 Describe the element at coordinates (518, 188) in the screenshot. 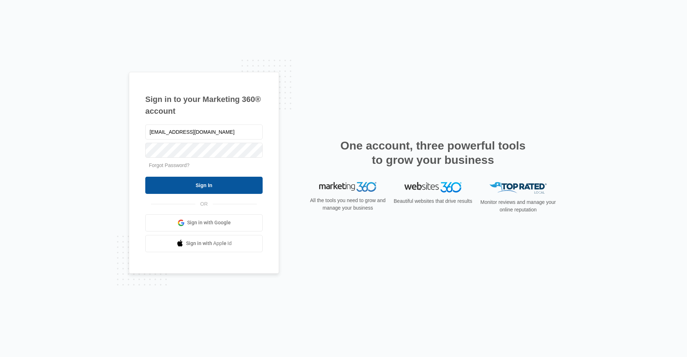

I see `img: Top Rated Local` at that location.